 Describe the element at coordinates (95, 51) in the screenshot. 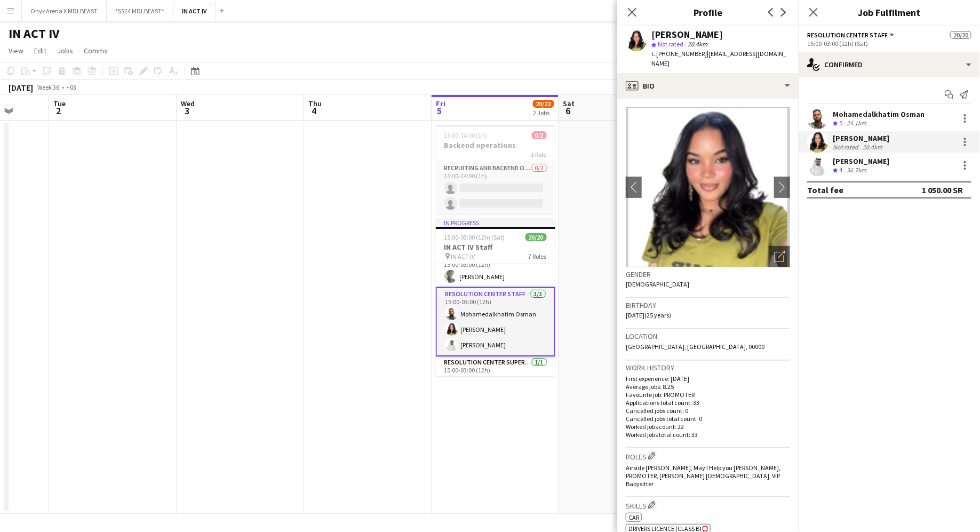

I see `span: Comms` at that location.